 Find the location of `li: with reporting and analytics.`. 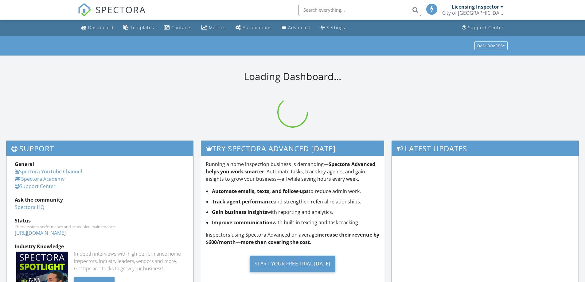

li: with reporting and analytics. is located at coordinates (296, 212).